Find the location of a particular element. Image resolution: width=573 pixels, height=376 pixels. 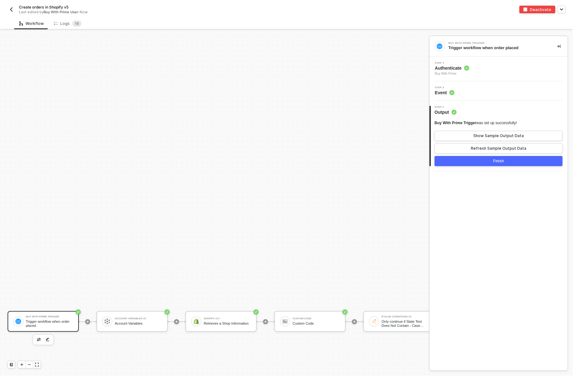

button: back is located at coordinates (11, 9).